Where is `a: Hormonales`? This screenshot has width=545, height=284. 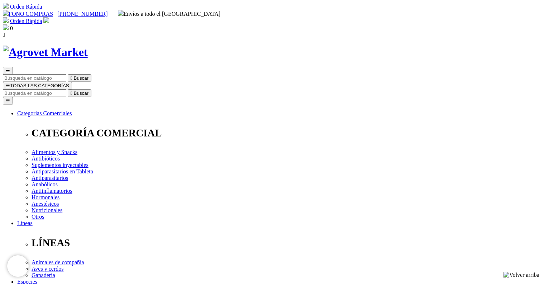 a: Hormonales is located at coordinates (46, 197).